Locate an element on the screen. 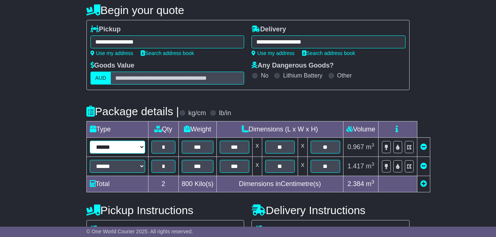 The height and width of the screenshot is (237, 496). td: Type is located at coordinates (117, 130).